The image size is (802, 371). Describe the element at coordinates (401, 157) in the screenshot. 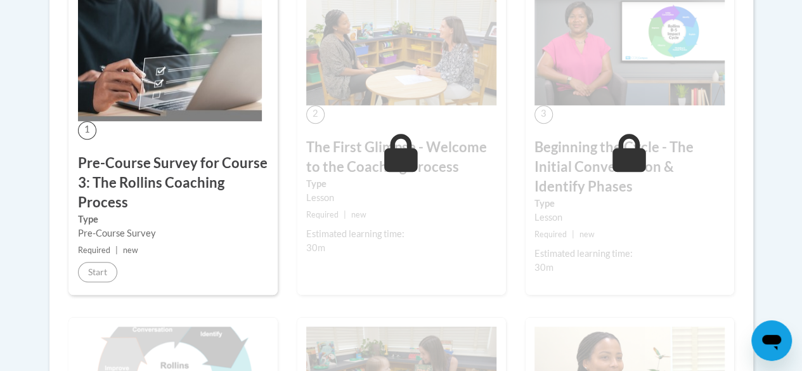

I see `h3: The First Glimpse - Welcome to the Coaching Process` at that location.